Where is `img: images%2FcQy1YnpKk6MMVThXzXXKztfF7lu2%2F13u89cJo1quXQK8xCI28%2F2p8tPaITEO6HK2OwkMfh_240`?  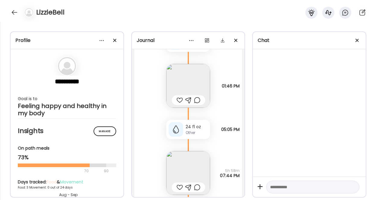 img: images%2FcQy1YnpKk6MMVThXzXXKztfF7lu2%2F13u89cJo1quXQK8xCI28%2F2p8tPaITEO6HK2OwkMfh_240 is located at coordinates (188, 86).